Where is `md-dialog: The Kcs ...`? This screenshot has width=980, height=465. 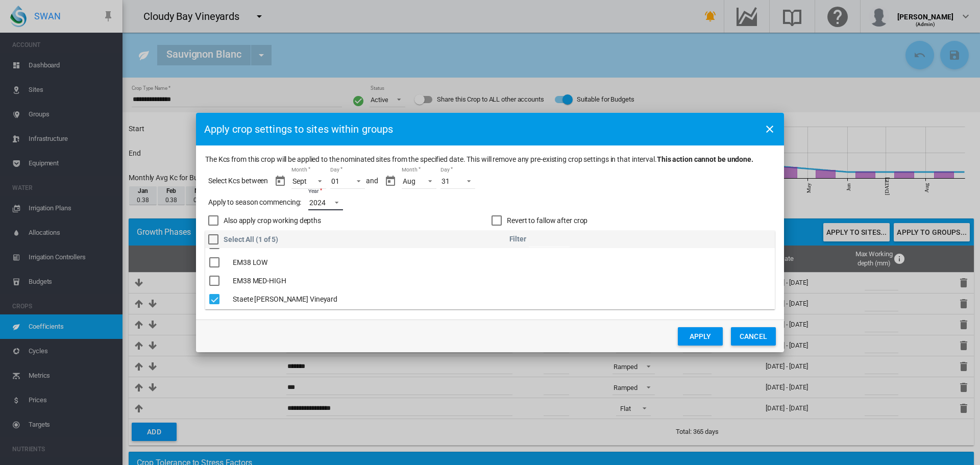
md-dialog: The Kcs ... is located at coordinates (490, 232).